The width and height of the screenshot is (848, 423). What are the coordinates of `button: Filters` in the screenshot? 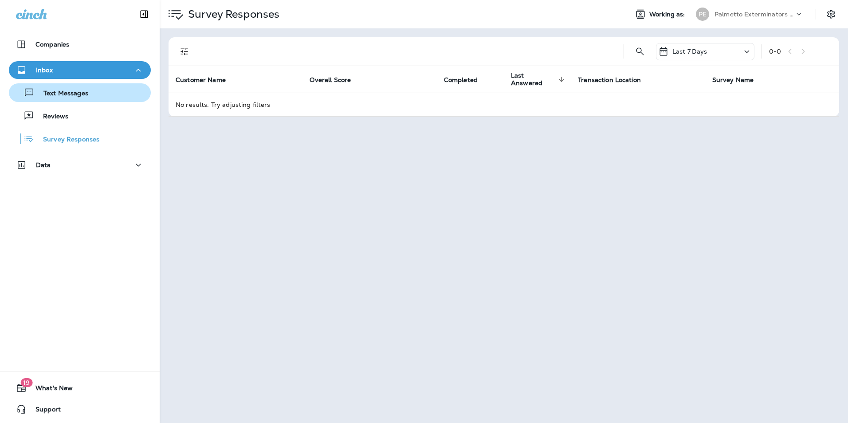 It's located at (185, 51).